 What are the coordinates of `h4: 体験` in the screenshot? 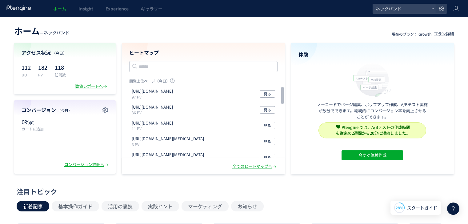 It's located at (372, 54).